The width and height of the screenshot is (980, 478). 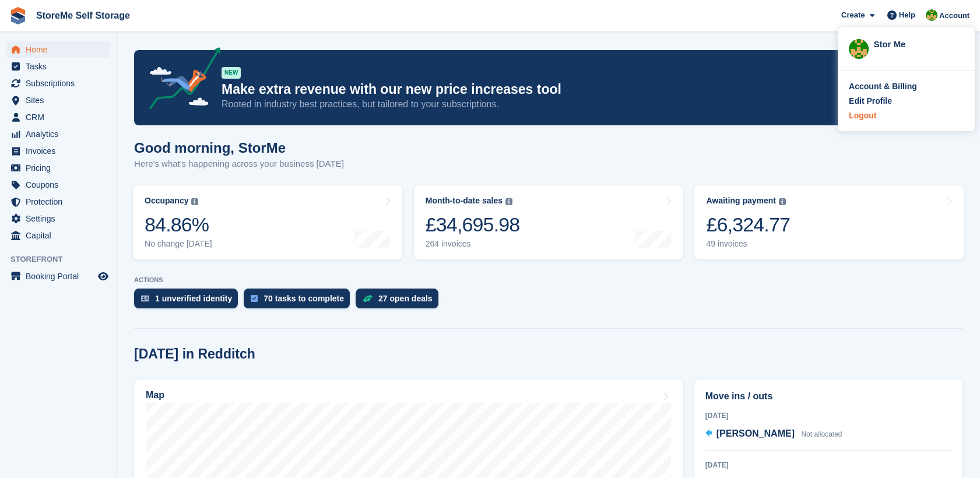 What do you see at coordinates (145, 299) in the screenshot?
I see `img: verify_identity-adf6edd0f0f0b5bbfe63781bf79b02c33cf7c696d77639b501bdc392416b5a36.svg` at bounding box center [145, 299].